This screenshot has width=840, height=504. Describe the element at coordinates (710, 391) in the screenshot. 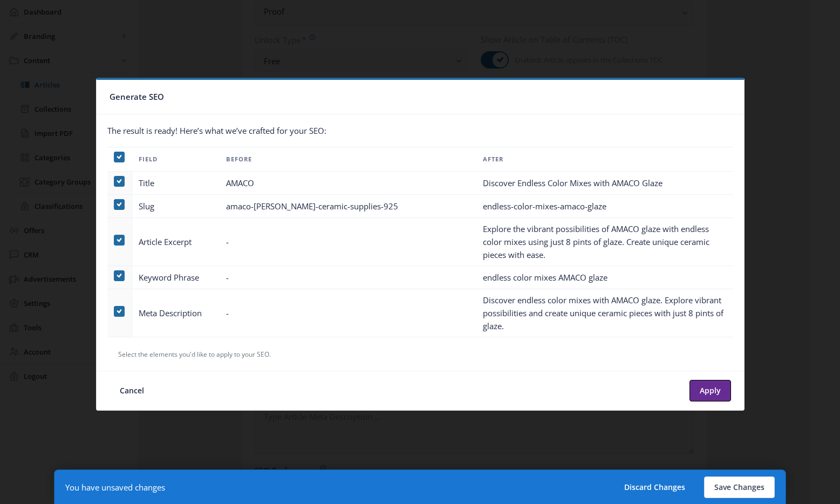

I see `button: Apply` at that location.